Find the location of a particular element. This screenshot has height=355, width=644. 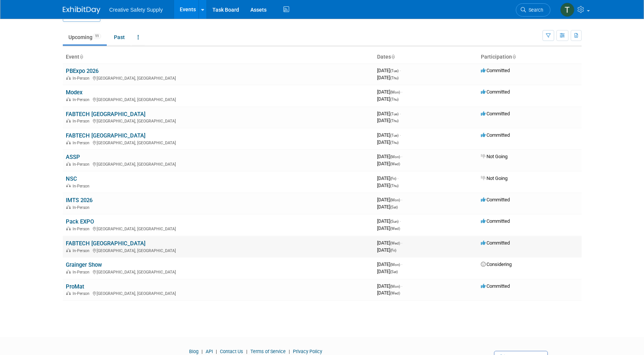

a: Upcoming11 is located at coordinates (84, 37).